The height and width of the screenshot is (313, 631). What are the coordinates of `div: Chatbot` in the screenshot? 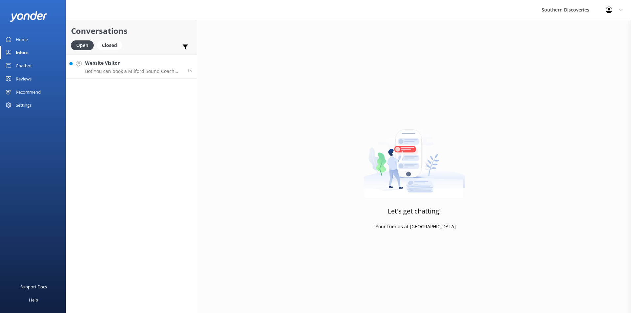 It's located at (24, 66).